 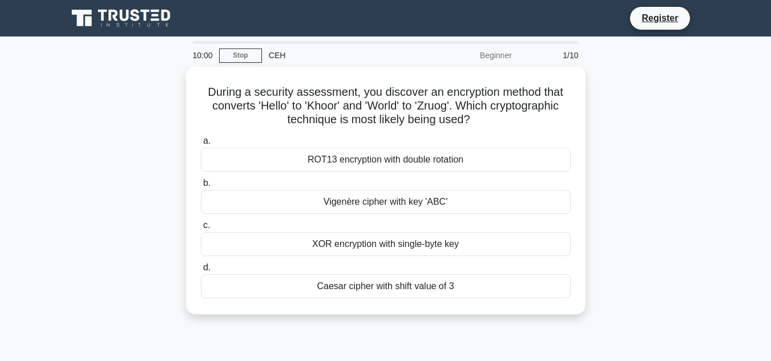 What do you see at coordinates (552, 55) in the screenshot?
I see `div: 1/10` at bounding box center [552, 55].